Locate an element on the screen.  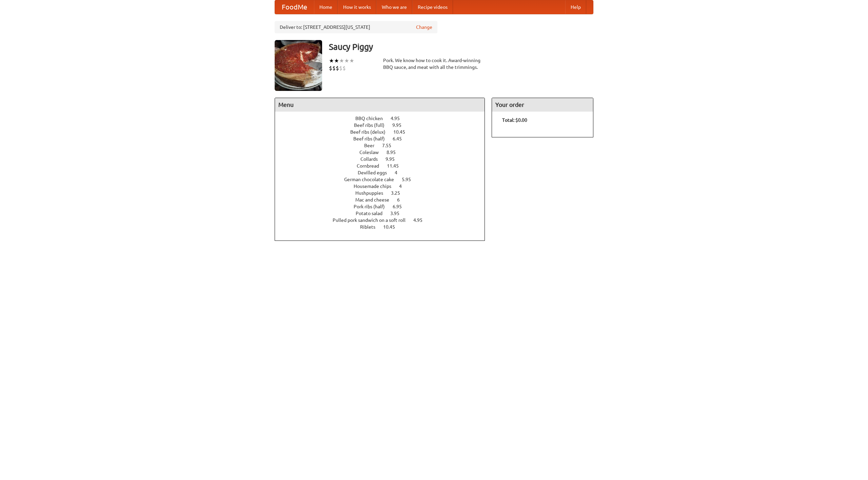
a: Help is located at coordinates (575, 7).